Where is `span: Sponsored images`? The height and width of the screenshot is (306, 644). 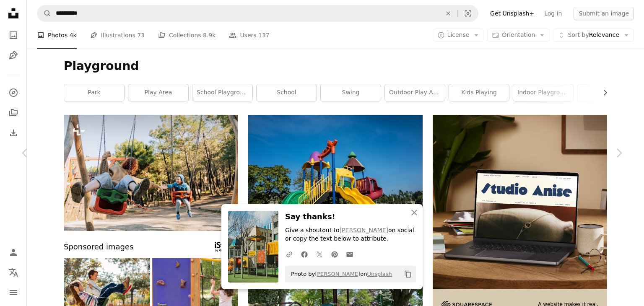 span: Sponsored images is located at coordinates (99, 247).